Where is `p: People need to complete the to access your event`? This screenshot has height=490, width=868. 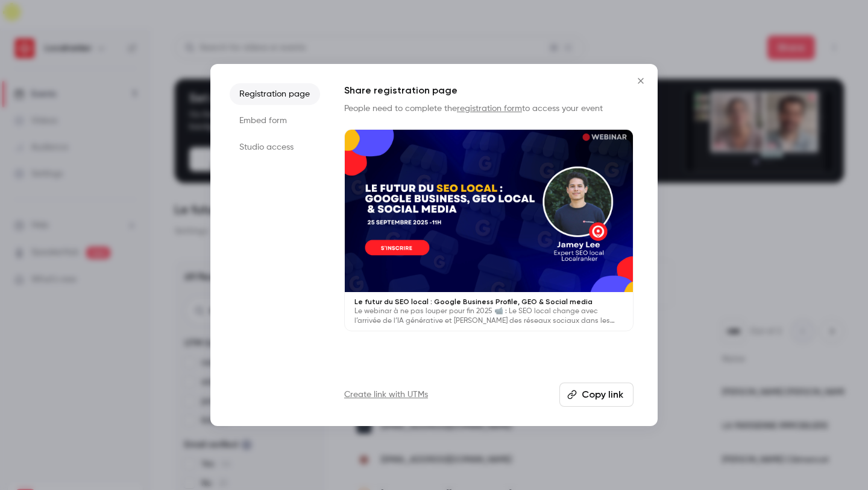 p: People need to complete the to access your event is located at coordinates (489, 109).